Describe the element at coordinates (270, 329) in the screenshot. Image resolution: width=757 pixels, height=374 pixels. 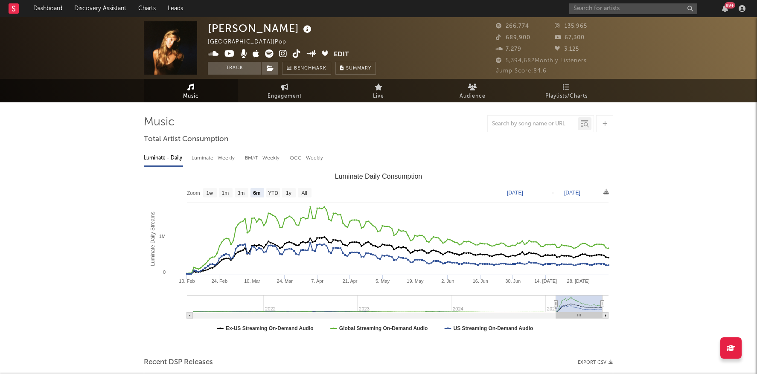
I see `text: Ex-US Streaming On-Demand Audio` at that location.